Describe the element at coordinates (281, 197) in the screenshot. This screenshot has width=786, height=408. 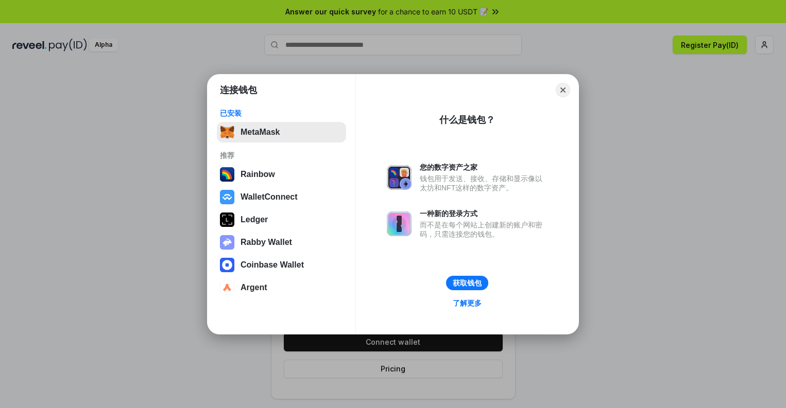
I see `button: WalletConnect` at that location.